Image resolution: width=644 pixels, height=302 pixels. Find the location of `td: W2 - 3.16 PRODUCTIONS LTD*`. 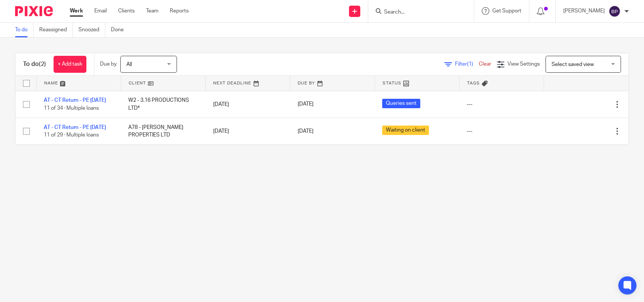

td: W2 - 3.16 PRODUCTIONS LTD* is located at coordinates (163, 104).